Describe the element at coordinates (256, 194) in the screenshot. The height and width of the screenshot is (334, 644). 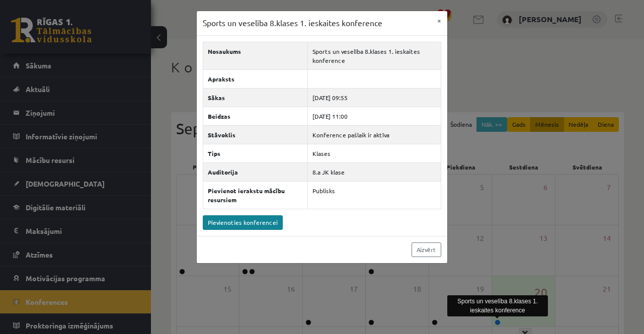
I see `th: Pievienot ierakstu mācību resursiem` at that location.